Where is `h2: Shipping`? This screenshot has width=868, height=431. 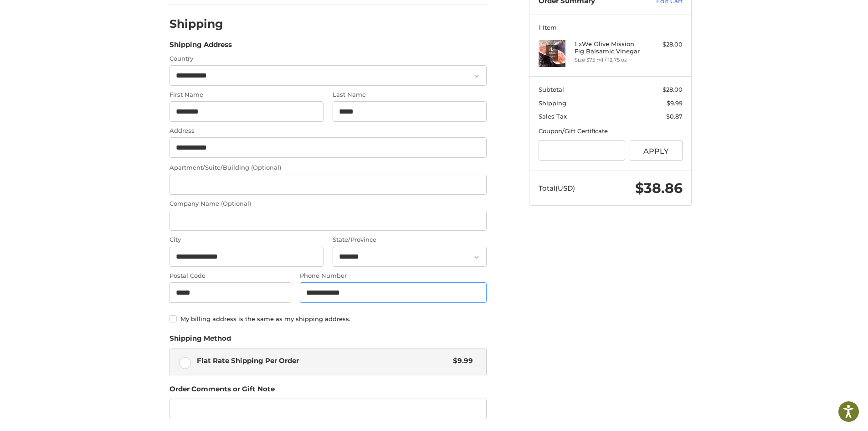
h2: Shipping is located at coordinates (197, 24).